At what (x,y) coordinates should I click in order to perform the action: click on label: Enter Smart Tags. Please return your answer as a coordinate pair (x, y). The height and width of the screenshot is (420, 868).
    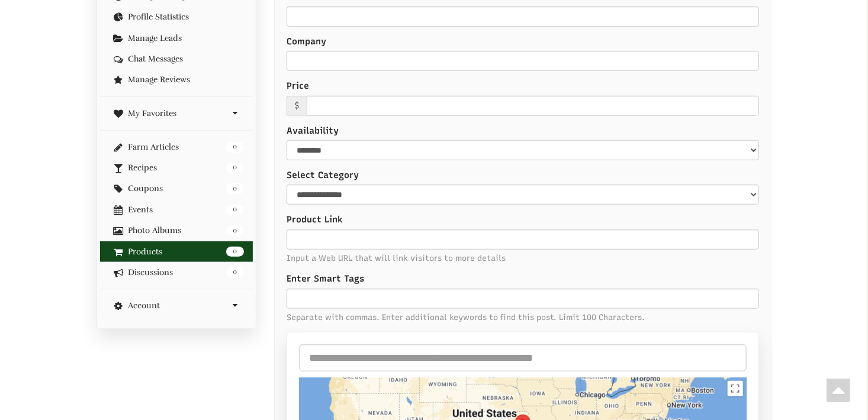
    Looking at the image, I should click on (523, 279).